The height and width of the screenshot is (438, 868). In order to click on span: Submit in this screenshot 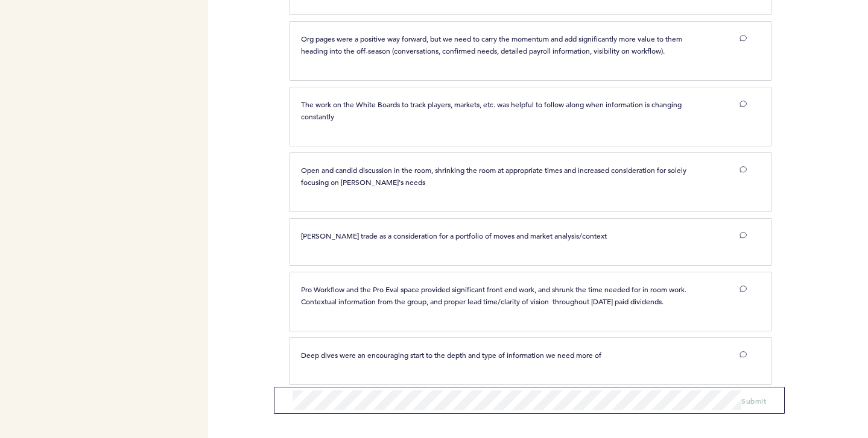, I will do `click(754, 401)`.